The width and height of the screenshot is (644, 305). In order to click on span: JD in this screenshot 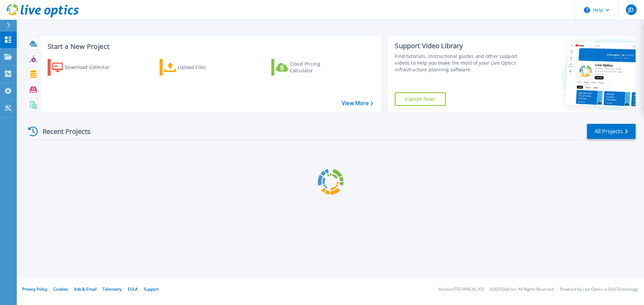, I will do `click(630, 9)`.